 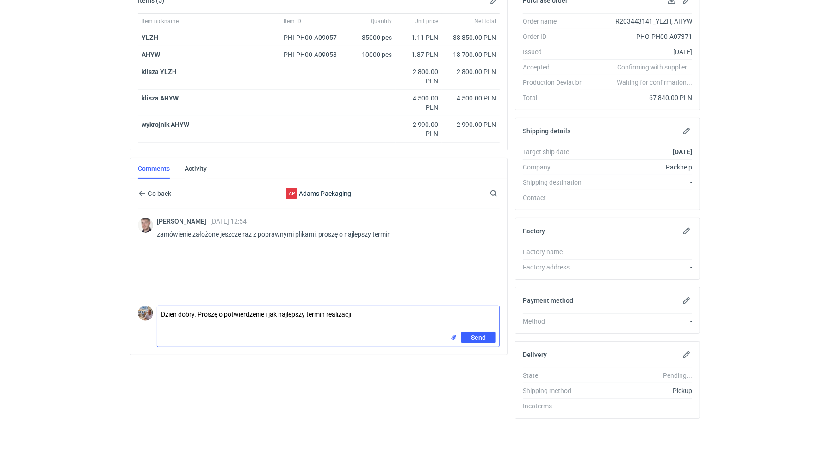 What do you see at coordinates (557, 252) in the screenshot?
I see `div: Factory name` at bounding box center [557, 252].